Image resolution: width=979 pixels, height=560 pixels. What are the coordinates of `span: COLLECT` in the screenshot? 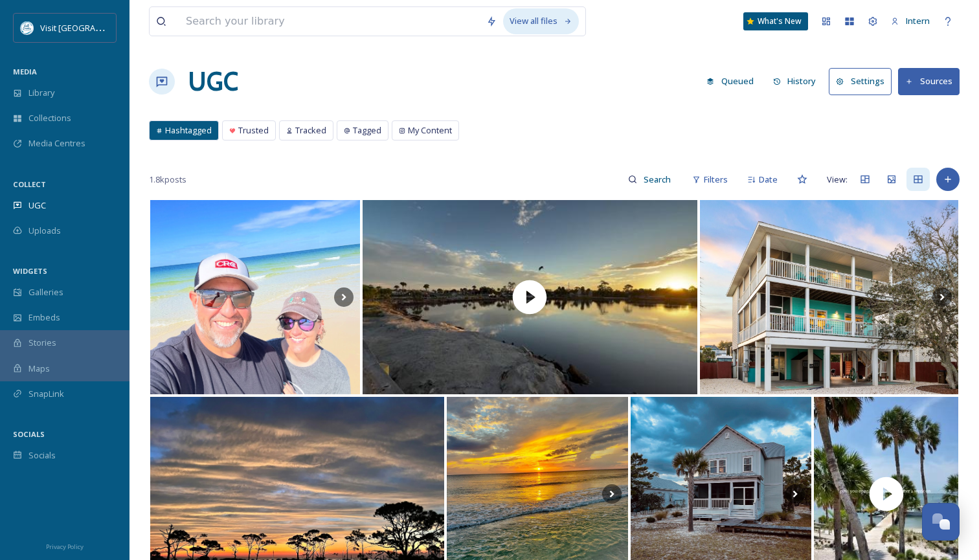 It's located at (29, 184).